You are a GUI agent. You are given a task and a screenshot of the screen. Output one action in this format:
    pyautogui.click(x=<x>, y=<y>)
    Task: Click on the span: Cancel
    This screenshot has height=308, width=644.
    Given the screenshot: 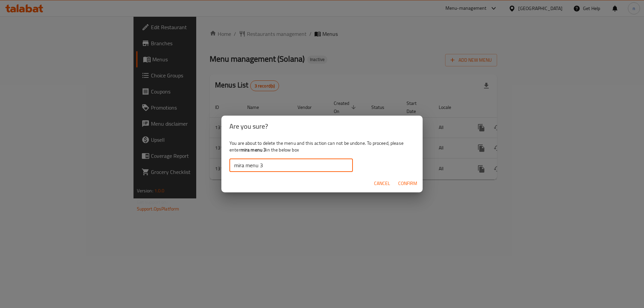 What is the action you would take?
    pyautogui.click(x=382, y=183)
    